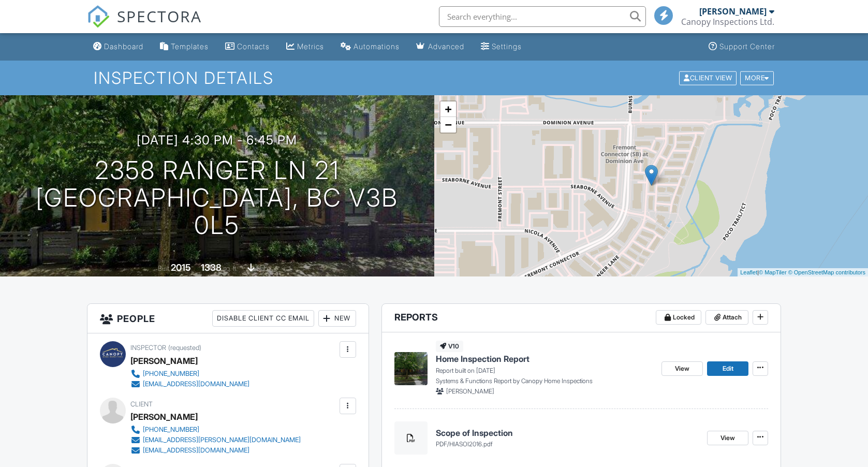  I want to click on a: Automations (Basic), so click(370, 46).